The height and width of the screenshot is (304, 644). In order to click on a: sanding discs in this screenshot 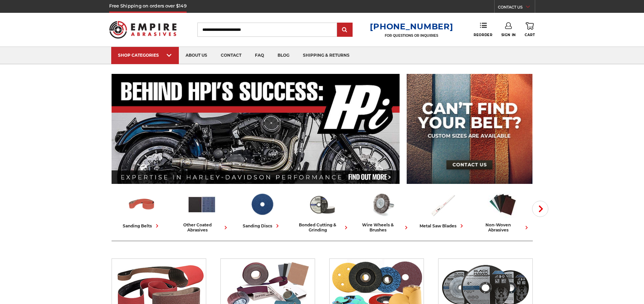, I will do `click(262, 209)`.